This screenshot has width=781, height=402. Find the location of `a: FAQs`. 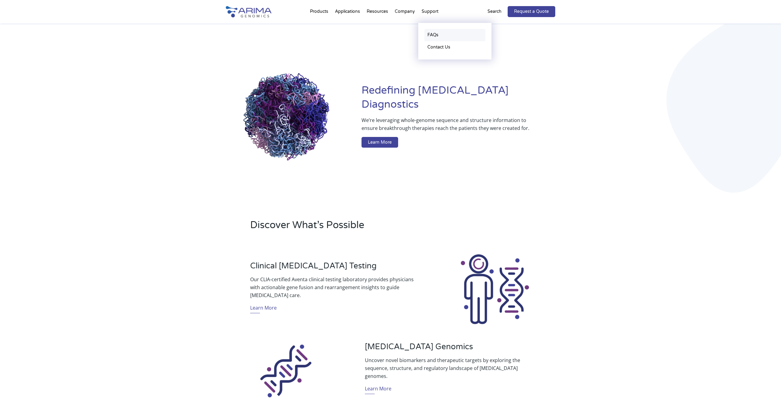

a: FAQs is located at coordinates (455, 35).